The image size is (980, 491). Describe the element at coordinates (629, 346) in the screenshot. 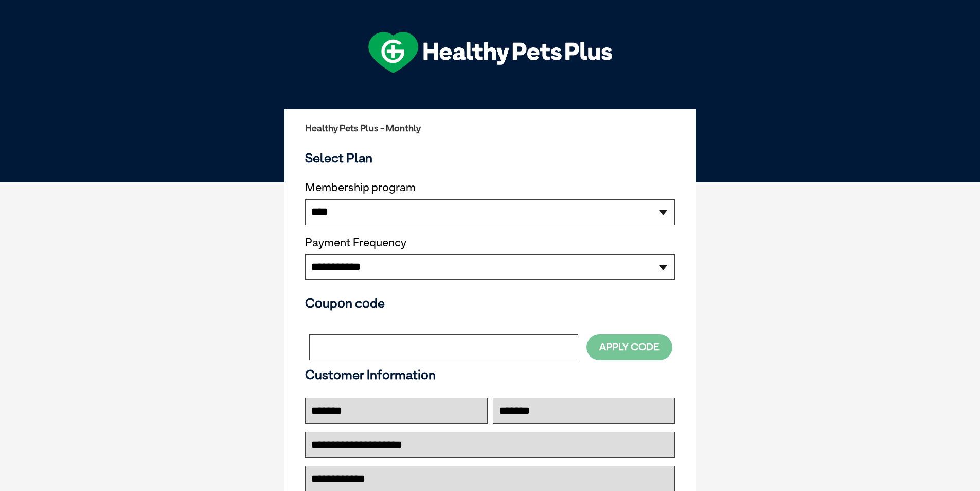

I see `button: Apply Code` at that location.